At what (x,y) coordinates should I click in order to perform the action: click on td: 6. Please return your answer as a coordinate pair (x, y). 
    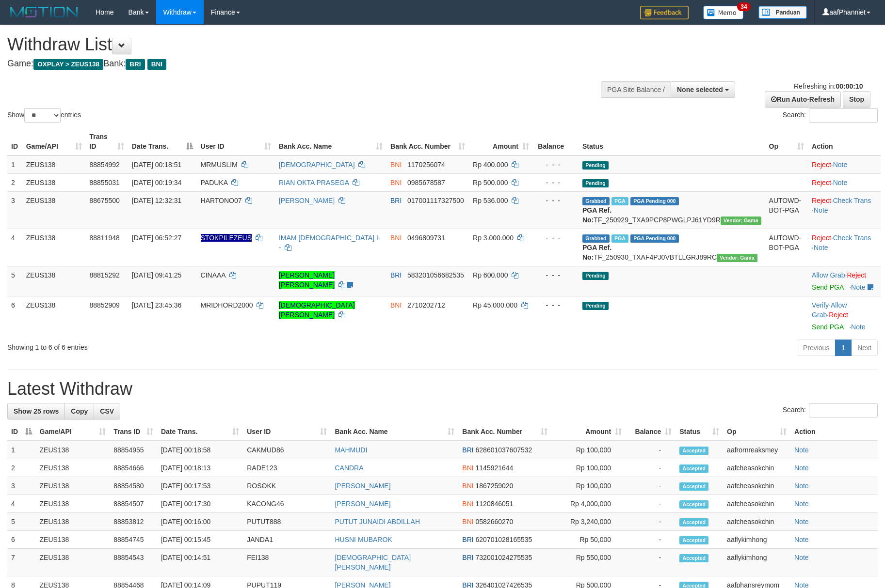
    Looking at the image, I should click on (21, 540).